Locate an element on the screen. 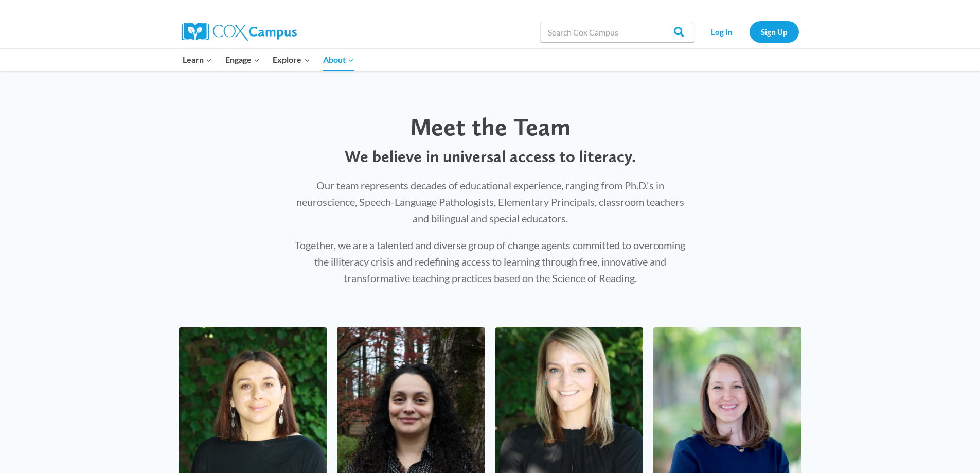  p: Our team represents decades of educational experience, ranging from Ph.D.'s in neuroscience, Spee... is located at coordinates (491, 202).